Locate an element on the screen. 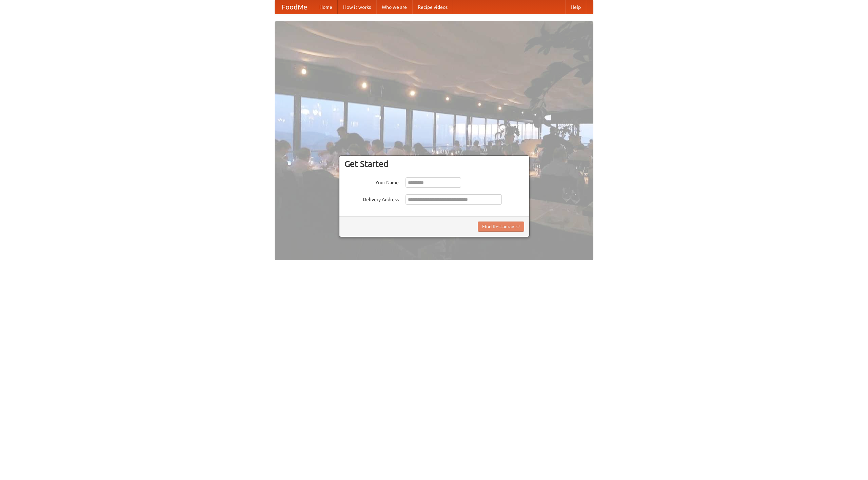  label: Your Name is located at coordinates (372, 181).